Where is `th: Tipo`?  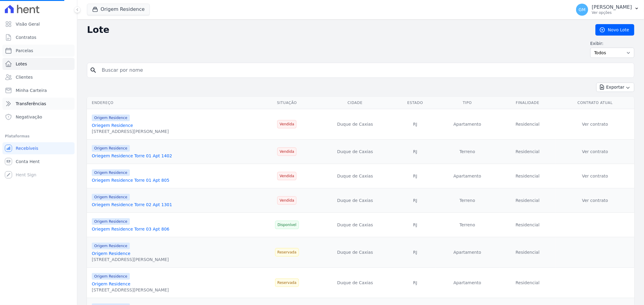
th: Tipo is located at coordinates (467, 103).